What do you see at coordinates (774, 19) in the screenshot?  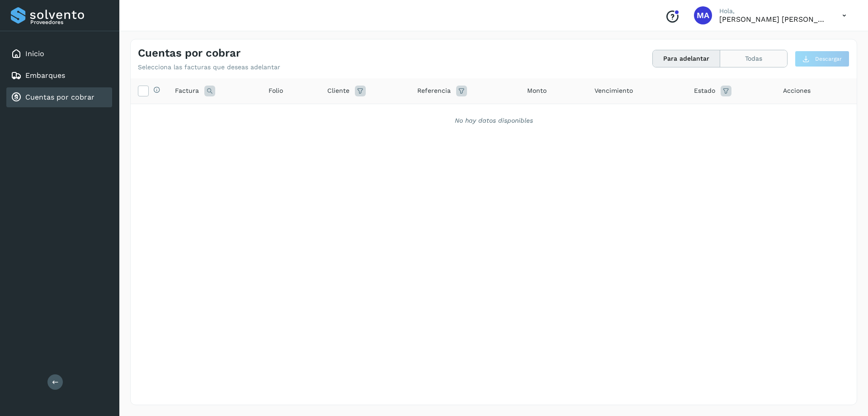 I see `p: Marco Antonio Ortiz Jurado` at bounding box center [774, 19].